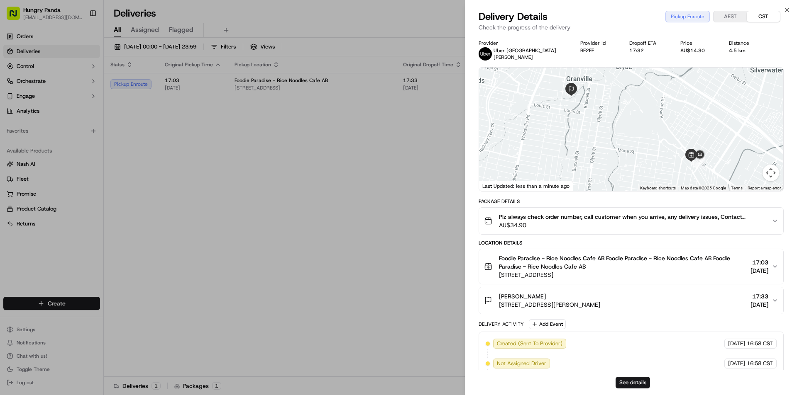 The image size is (797, 395). What do you see at coordinates (91, 209) in the screenshot?
I see `span: Pylon` at bounding box center [91, 209].